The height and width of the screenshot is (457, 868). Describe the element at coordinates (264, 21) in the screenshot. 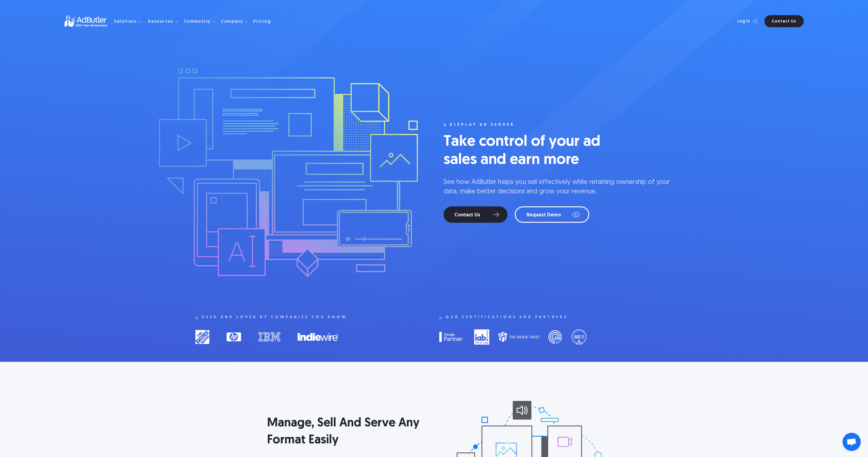

I see `a: Pricing` at that location.